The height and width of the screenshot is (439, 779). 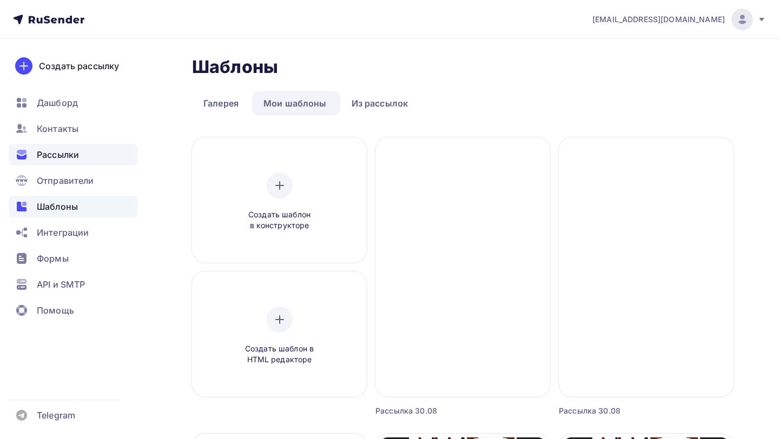 What do you see at coordinates (56, 415) in the screenshot?
I see `span: Telegram` at bounding box center [56, 415].